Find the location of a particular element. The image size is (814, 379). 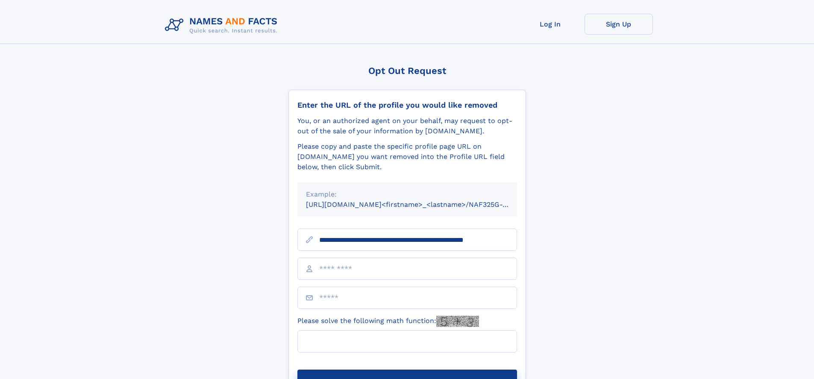

a: Sign Up is located at coordinates (619, 24).